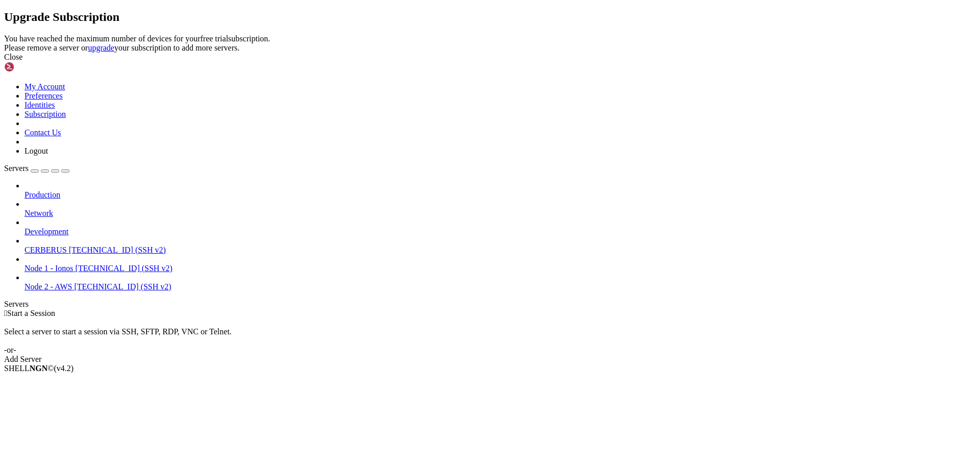 The image size is (980, 465). What do you see at coordinates (490, 17) in the screenshot?
I see `h2: Upgrade Subscription` at bounding box center [490, 17].